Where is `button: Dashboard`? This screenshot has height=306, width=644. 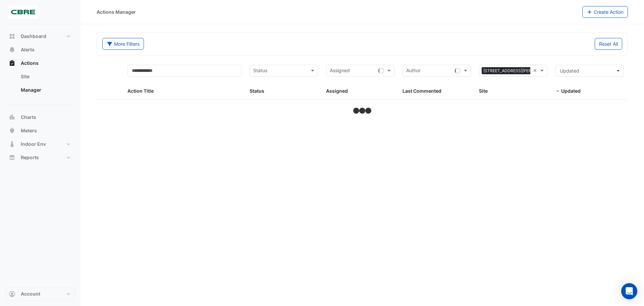 button: Dashboard is located at coordinates (40, 36).